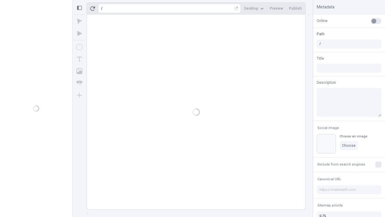 This screenshot has height=217, width=385. Describe the element at coordinates (79, 83) in the screenshot. I see `button: Button` at that location.